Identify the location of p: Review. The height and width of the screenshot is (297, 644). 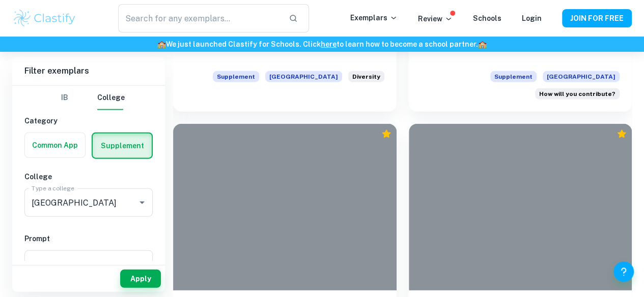
(435, 19).